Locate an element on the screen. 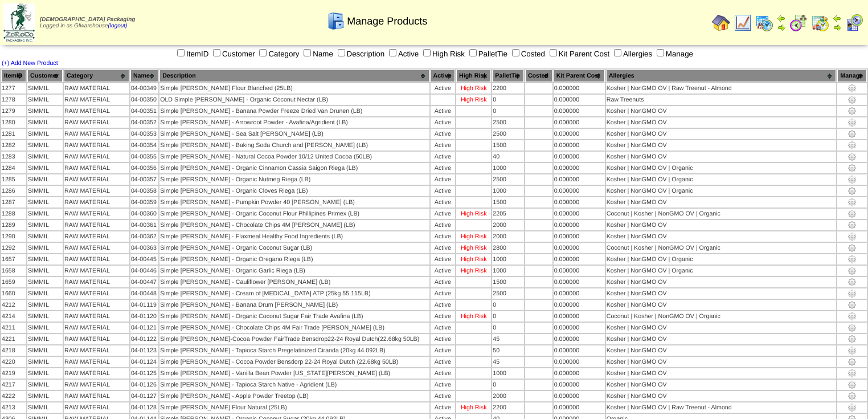  td: 1659 is located at coordinates (13, 282).